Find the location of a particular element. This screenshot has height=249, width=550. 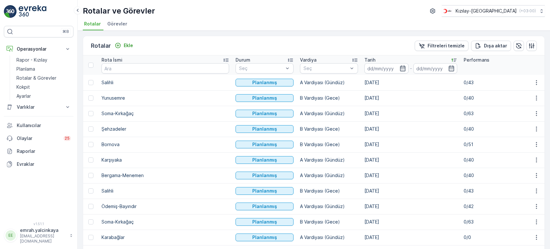

img: logo_light-DOdMpM7g.png is located at coordinates (33, 12).